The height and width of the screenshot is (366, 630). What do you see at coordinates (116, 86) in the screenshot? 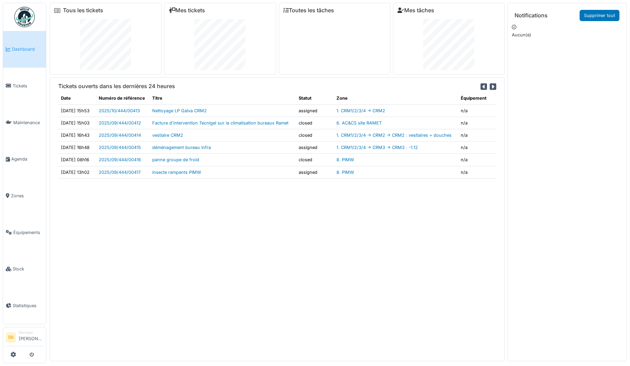
I see `h6: Tickets ouverts dans les dernières 24 heures` at bounding box center [116, 86].